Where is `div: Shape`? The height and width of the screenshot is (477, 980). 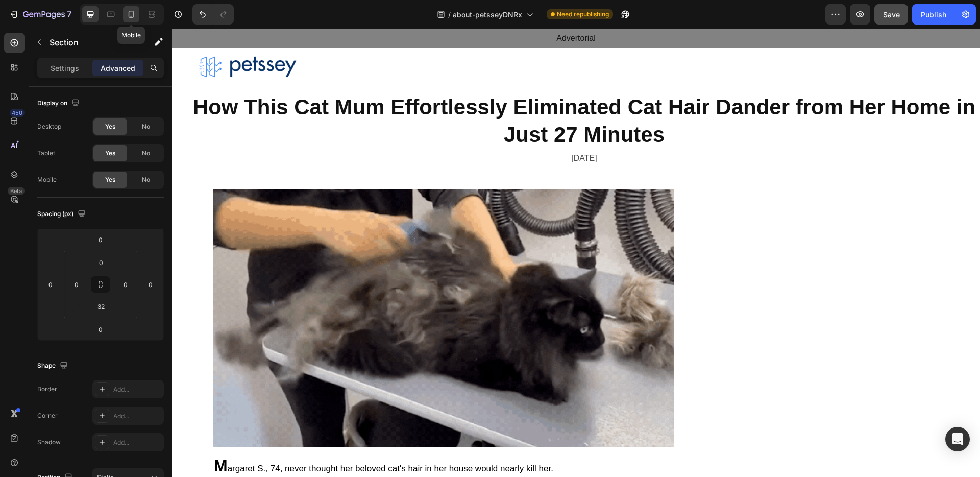 div: Shape is located at coordinates (54, 366).